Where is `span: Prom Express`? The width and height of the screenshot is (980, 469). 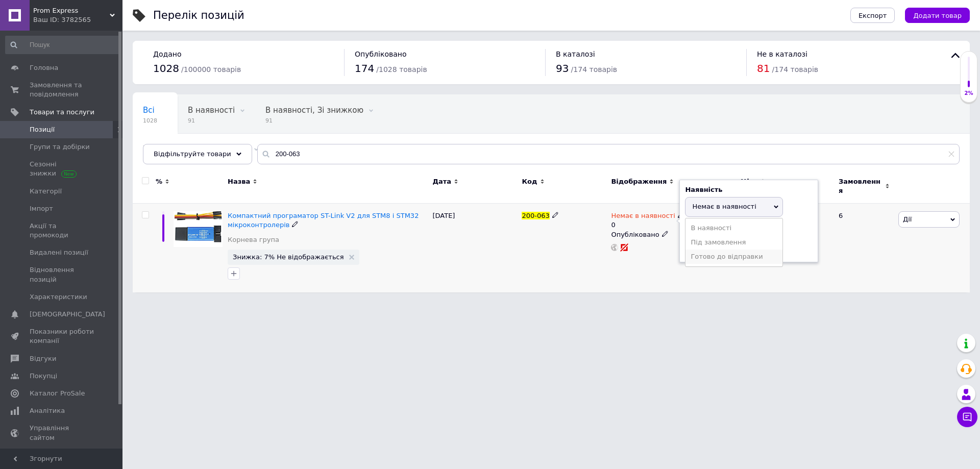
span: Prom Express is located at coordinates (71, 11).